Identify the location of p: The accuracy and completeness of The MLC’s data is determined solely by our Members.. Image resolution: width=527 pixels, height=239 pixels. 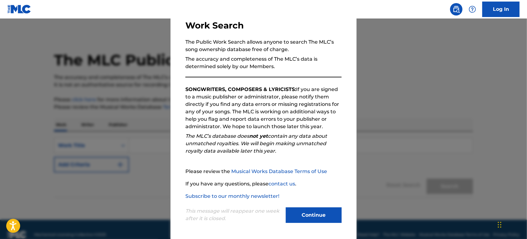
(264, 63).